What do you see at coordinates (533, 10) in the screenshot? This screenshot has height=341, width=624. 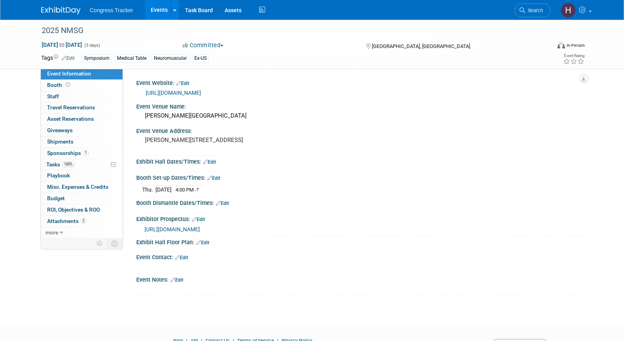 I see `a: Search` at bounding box center [533, 10].